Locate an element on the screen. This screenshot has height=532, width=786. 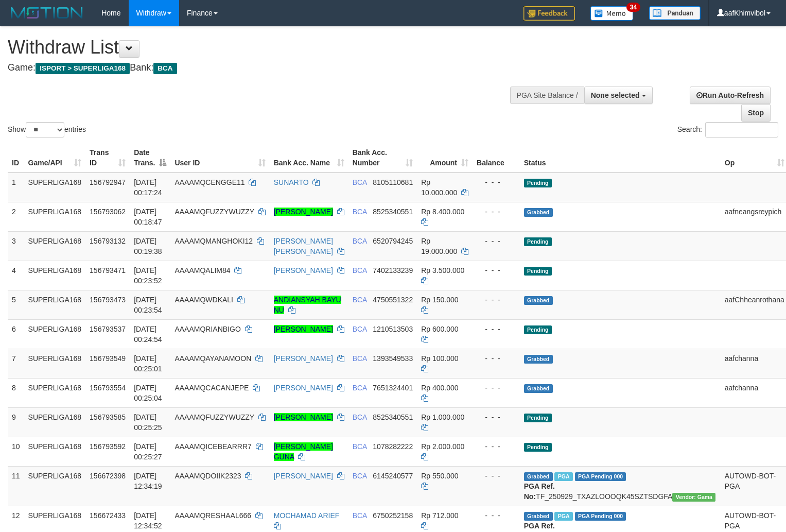
span: AAAAMQCENGGE11 is located at coordinates (210, 182).